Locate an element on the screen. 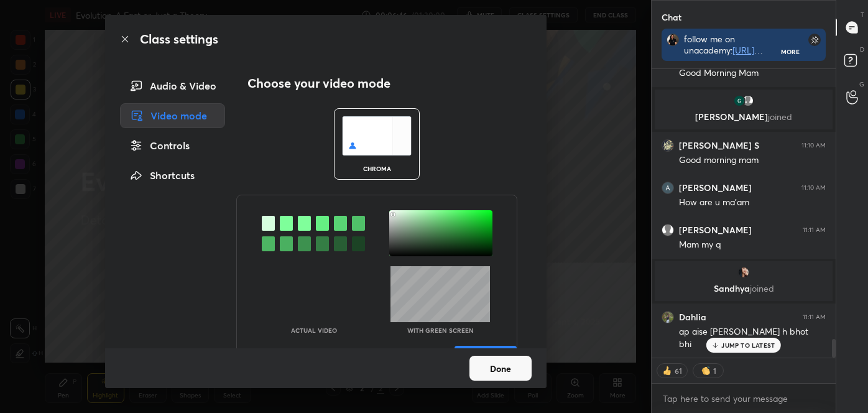 The height and width of the screenshot is (413, 868). p: JUMP TO LATEST is located at coordinates (748, 345).